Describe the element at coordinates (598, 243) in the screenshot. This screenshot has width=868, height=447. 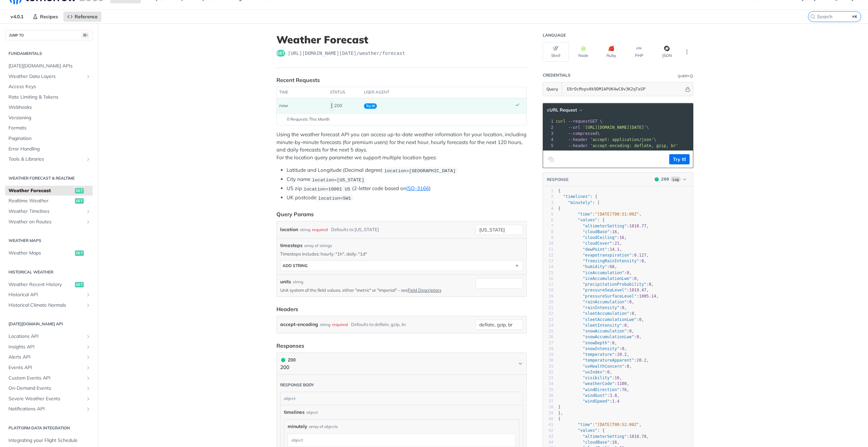
I see `span: "cloudCover"` at that location.